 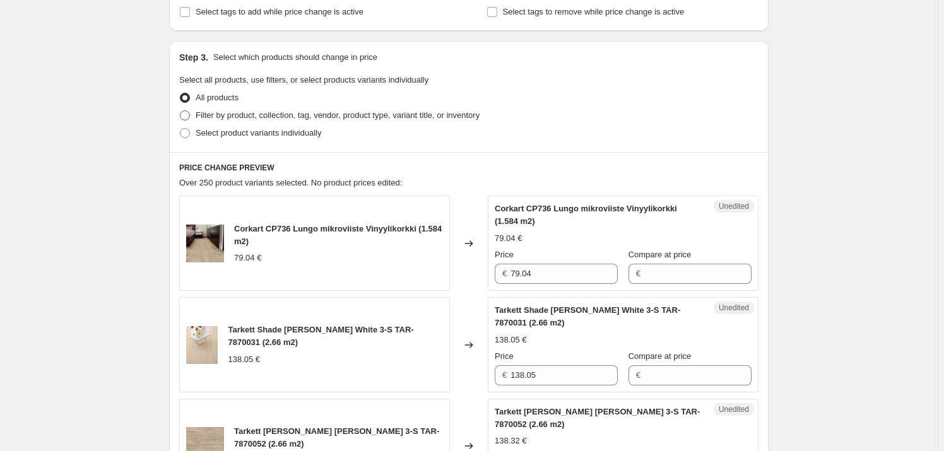 What do you see at coordinates (511, 441) in the screenshot?
I see `div: 138.32 €` at bounding box center [511, 441].